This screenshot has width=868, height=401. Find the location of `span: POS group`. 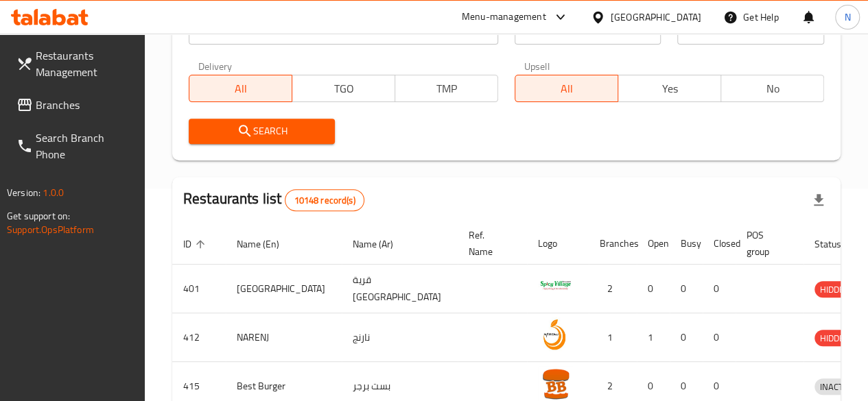

span: POS group is located at coordinates (766, 244).